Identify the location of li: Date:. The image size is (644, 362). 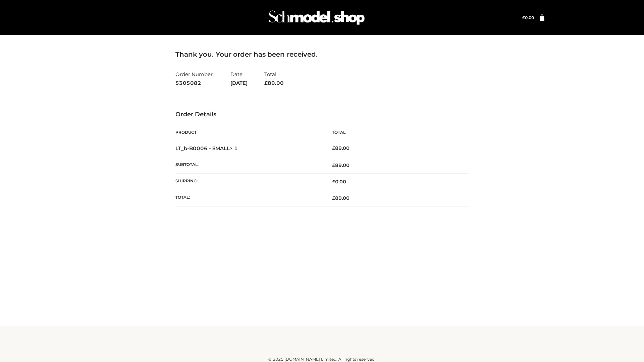
(239, 78).